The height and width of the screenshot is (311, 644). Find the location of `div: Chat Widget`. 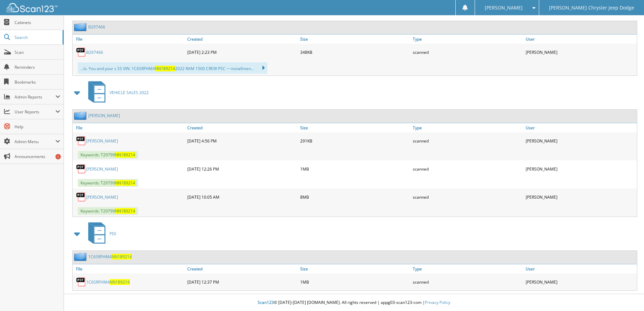

div: Chat Widget is located at coordinates (627, 295).